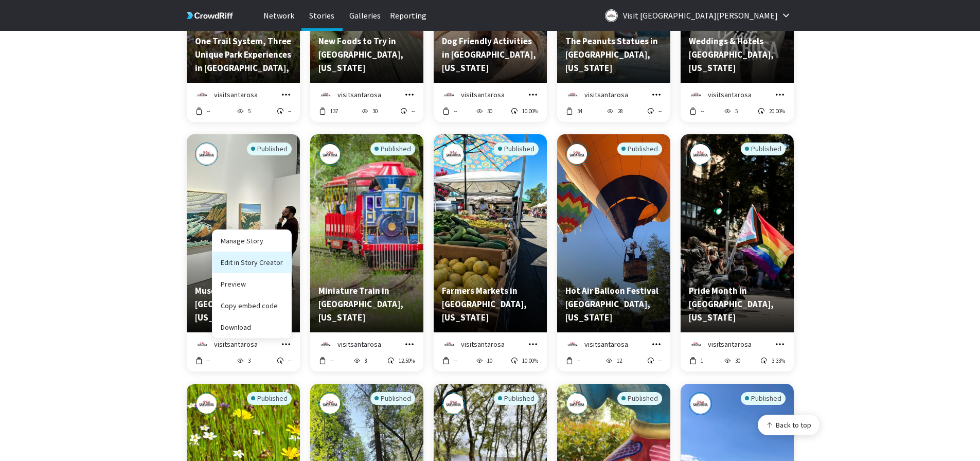 Image resolution: width=980 pixels, height=461 pixels. Describe the element at coordinates (243, 330) in the screenshot. I see `a: Preview story titled 'Museum Experiences in Santa Rosa, California'` at that location.